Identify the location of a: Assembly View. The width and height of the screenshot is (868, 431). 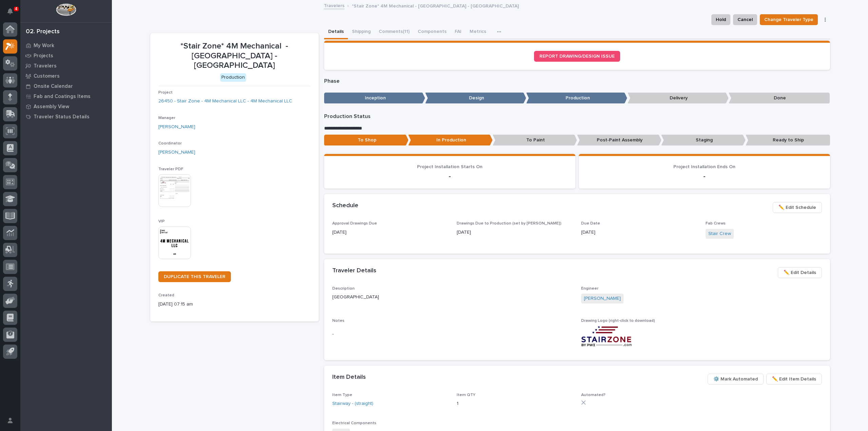
(66, 106).